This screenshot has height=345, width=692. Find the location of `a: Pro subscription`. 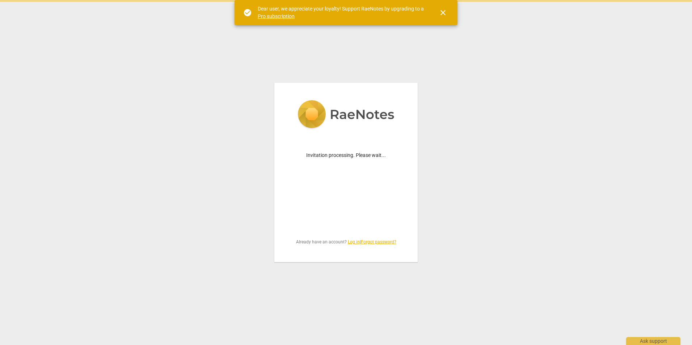

a: Pro subscription is located at coordinates (276, 16).